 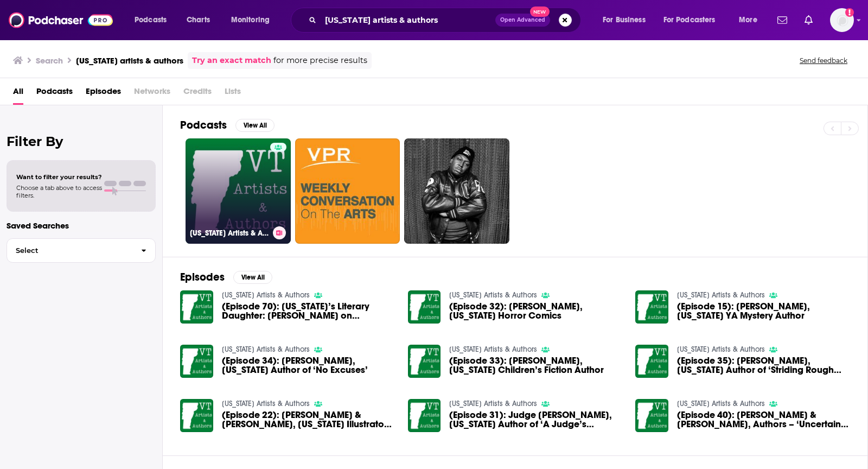 What do you see at coordinates (842, 20) in the screenshot?
I see `span: Logged in as TeemsPR` at bounding box center [842, 20].